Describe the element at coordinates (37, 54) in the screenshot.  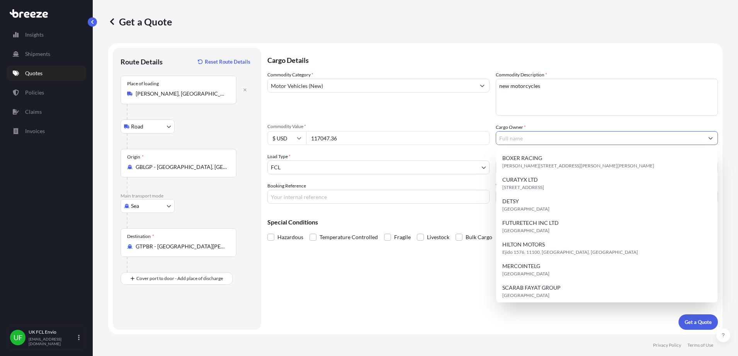
I see `p: Shipments` at that location.